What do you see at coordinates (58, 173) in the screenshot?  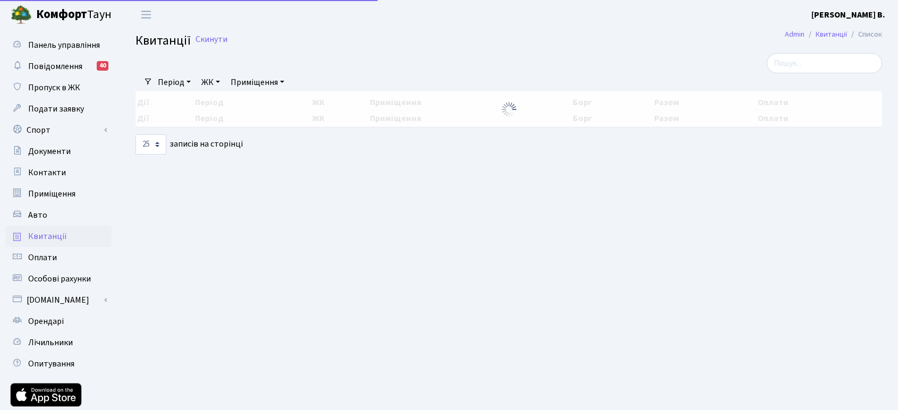 I see `a: Контакти` at bounding box center [58, 173].